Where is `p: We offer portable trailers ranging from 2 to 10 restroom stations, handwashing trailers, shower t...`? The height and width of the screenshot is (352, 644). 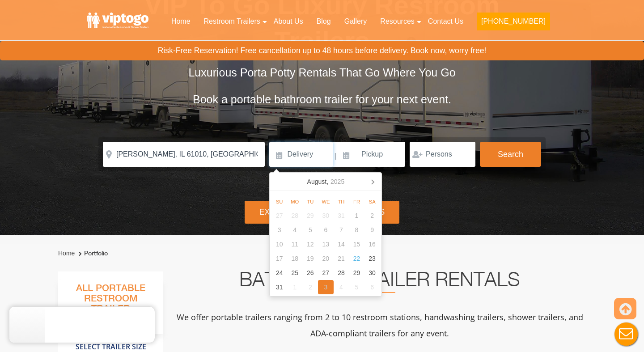
p: We offer portable trailers ranging from 2 to 10 restroom stations, handwashing trailers, shower t... is located at coordinates (380, 325).